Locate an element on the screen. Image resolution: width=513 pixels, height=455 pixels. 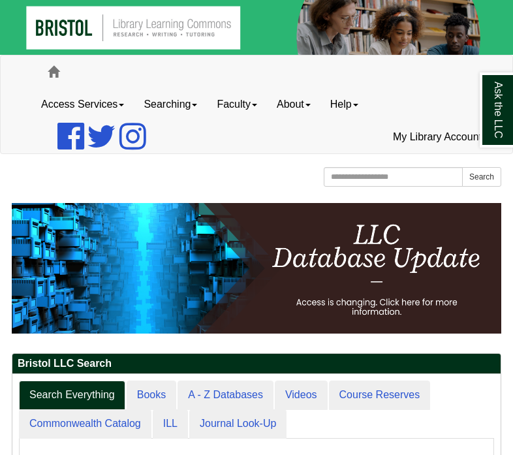
a: About is located at coordinates (294, 104).